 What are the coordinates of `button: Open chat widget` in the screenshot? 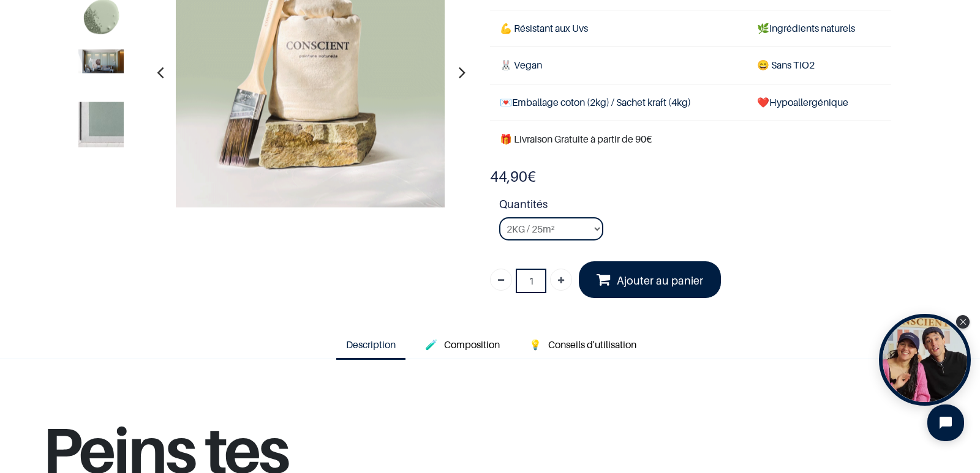 It's located at (28, 28).